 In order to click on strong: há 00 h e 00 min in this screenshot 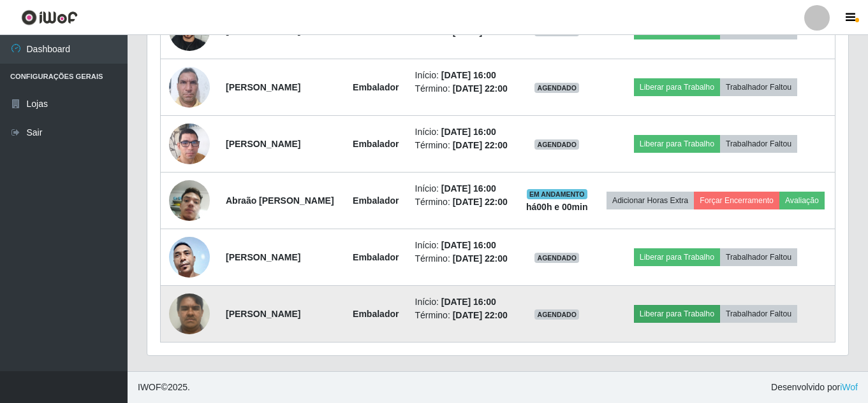, I will do `click(557, 207)`.